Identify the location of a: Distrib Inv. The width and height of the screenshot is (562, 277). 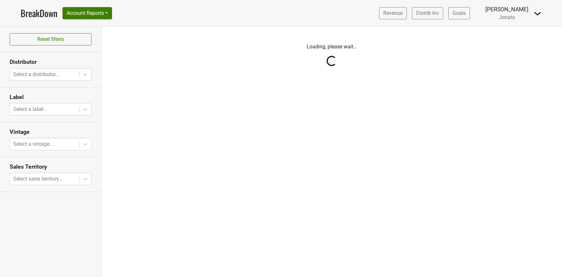
(428, 13).